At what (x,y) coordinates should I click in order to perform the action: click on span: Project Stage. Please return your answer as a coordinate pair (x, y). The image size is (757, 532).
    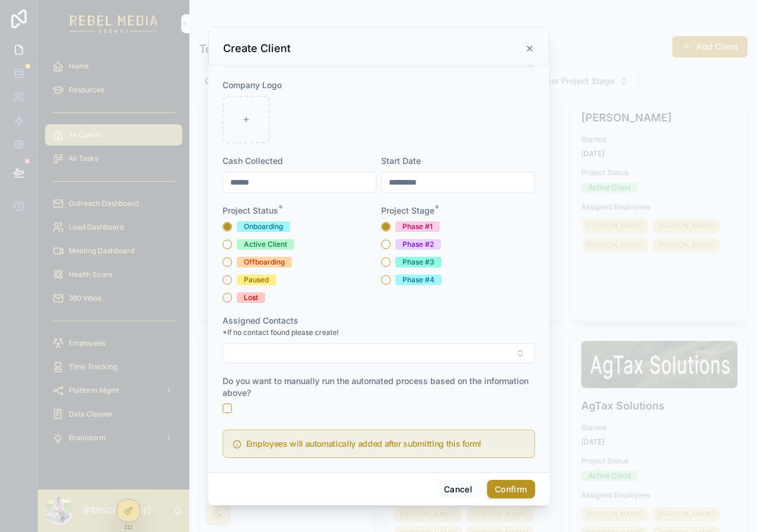
    Looking at the image, I should click on (408, 210).